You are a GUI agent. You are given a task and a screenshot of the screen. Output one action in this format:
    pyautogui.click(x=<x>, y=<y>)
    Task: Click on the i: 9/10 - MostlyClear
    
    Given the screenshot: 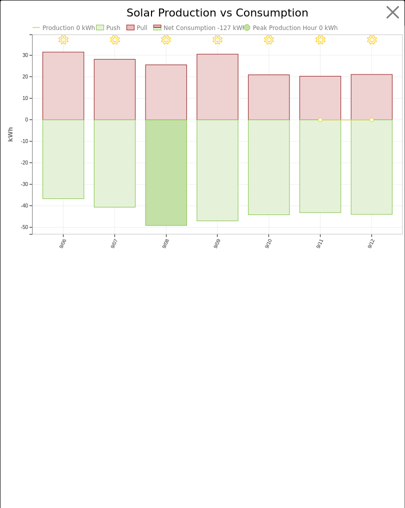 What is the action you would take?
    pyautogui.click(x=269, y=40)
    